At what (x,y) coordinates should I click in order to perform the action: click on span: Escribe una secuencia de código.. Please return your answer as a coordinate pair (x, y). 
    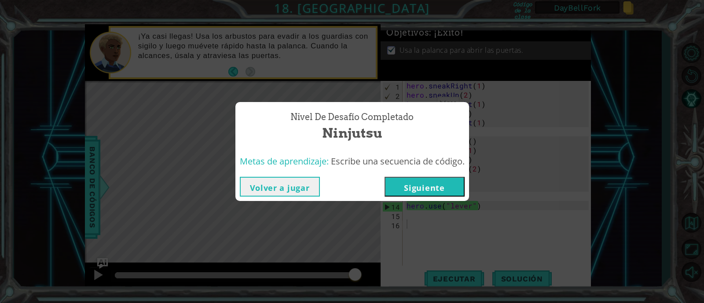
    Looking at the image, I should click on (398, 161).